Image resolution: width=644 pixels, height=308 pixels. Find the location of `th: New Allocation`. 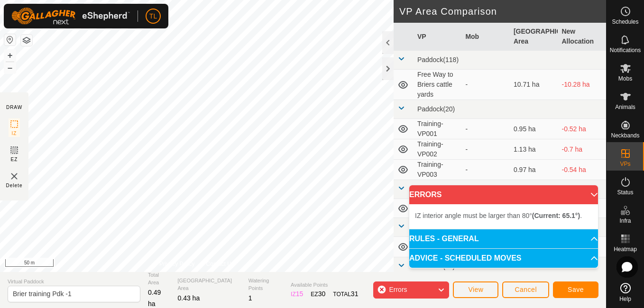

th: New Allocation is located at coordinates (582, 36).